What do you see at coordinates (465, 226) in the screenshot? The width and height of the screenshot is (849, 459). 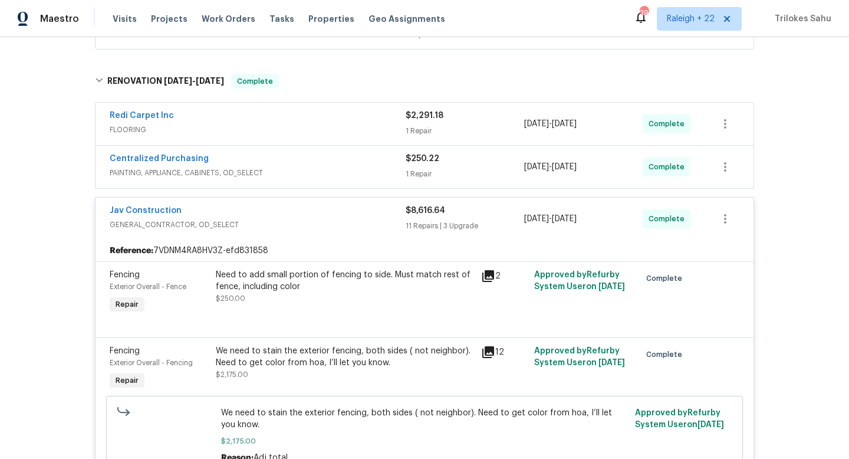 I see `div: 11 Repairs | 3 Upgrade` at bounding box center [465, 226].